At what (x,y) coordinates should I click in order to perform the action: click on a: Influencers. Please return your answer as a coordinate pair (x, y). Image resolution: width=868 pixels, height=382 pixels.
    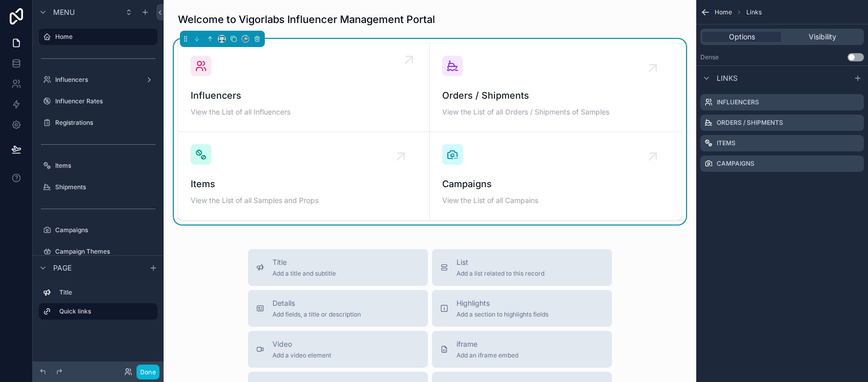
    Looking at the image, I should click on (98, 80).